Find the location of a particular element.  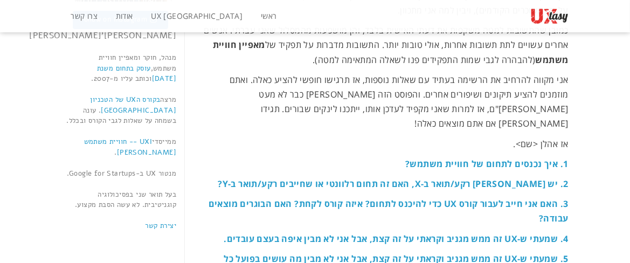

img: UXtasy is located at coordinates (549, 16).